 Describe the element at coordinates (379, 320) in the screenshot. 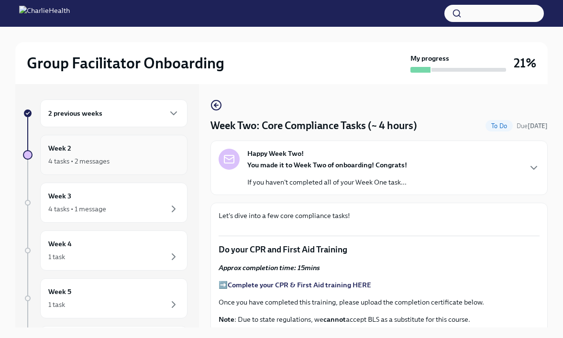

I see `p: : Due to state regulations, we accept BLS as a substitute for this course.` at that location.